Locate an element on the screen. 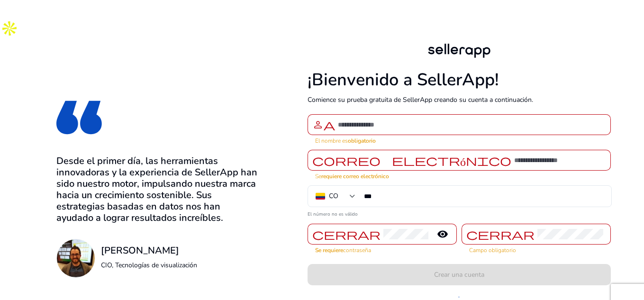 The image size is (644, 300). font: CO is located at coordinates (334, 196).